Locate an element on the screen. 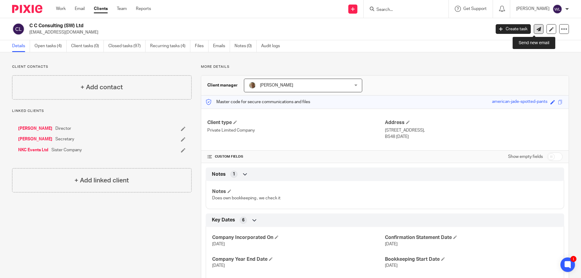  h4: Bookkeeping Start Date is located at coordinates (471, 260).